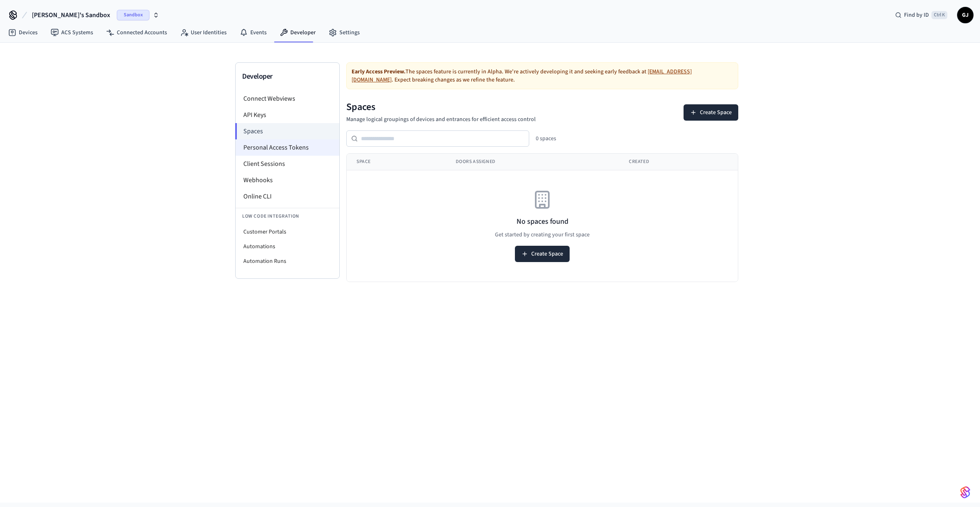 The image size is (980, 507). I want to click on li: Low Code Integration, so click(287, 216).